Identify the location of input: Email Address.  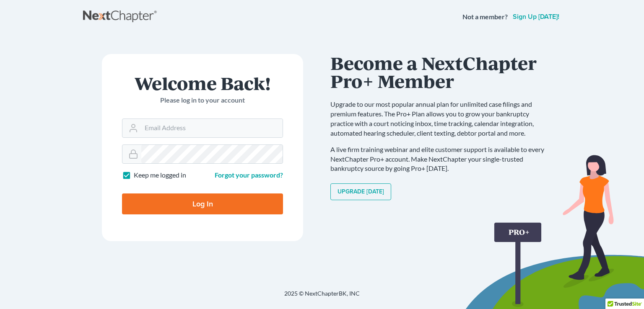
(212, 128).